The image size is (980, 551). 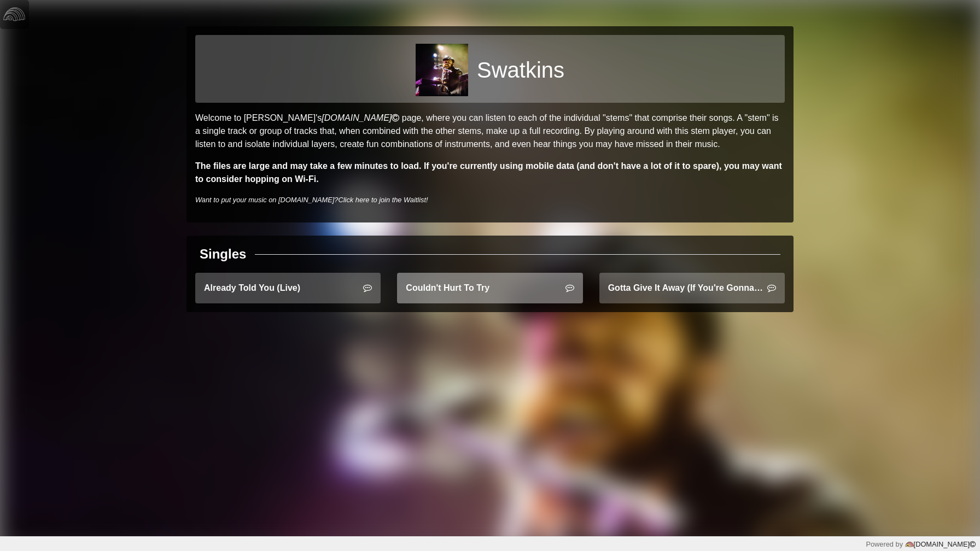 What do you see at coordinates (920, 544) in the screenshot?
I see `div: Powered by` at bounding box center [920, 544].